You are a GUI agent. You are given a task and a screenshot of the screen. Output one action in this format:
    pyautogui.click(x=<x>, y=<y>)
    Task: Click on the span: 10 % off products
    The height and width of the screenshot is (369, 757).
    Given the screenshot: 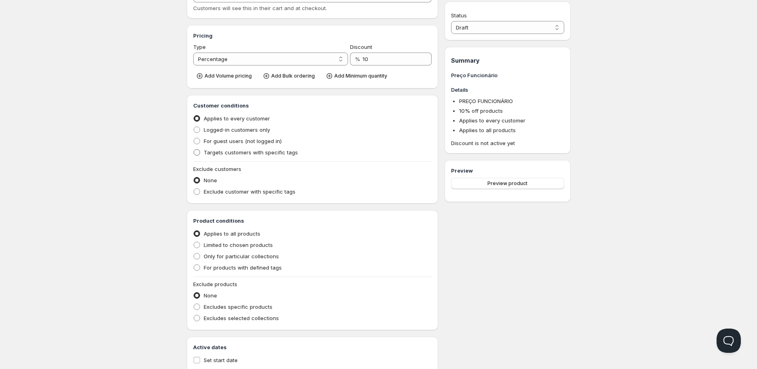 What is the action you would take?
    pyautogui.click(x=481, y=111)
    